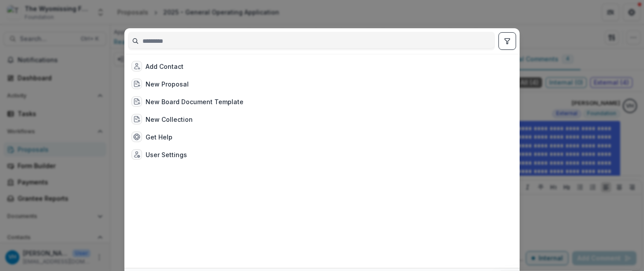 The width and height of the screenshot is (644, 271). I want to click on button: toggle filters, so click(507, 41).